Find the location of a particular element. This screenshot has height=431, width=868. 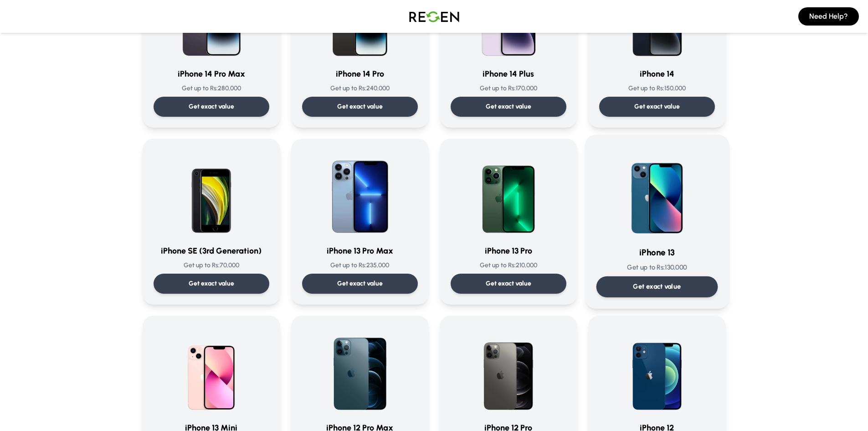

button: Need Help? is located at coordinates (829, 17).